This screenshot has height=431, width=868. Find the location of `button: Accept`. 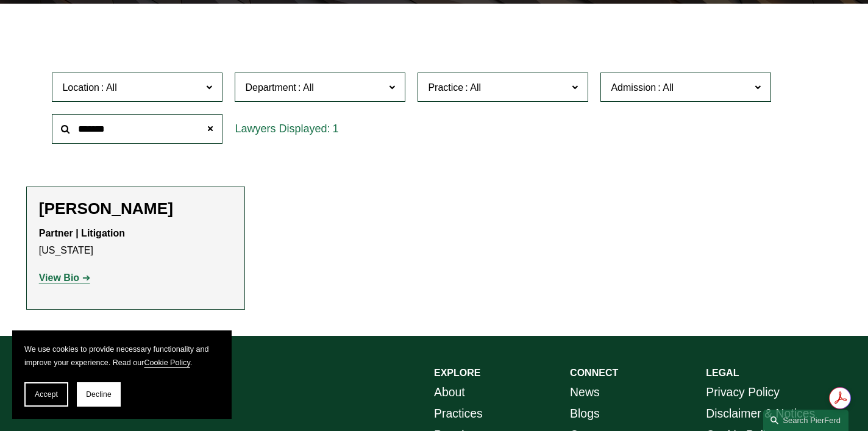

button: Accept is located at coordinates (47, 395).